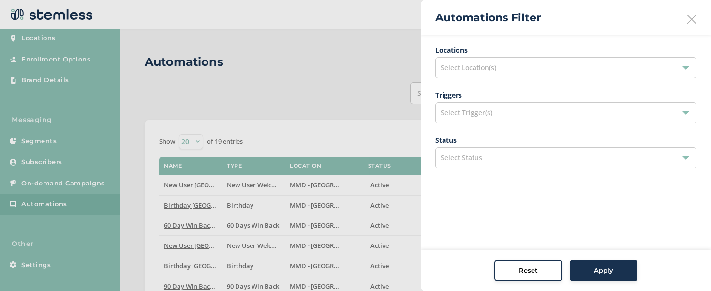 Image resolution: width=711 pixels, height=291 pixels. I want to click on span: Select Status, so click(461, 157).